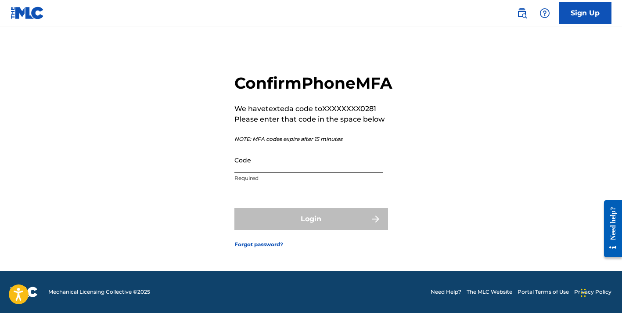  I want to click on img: help, so click(545, 13).